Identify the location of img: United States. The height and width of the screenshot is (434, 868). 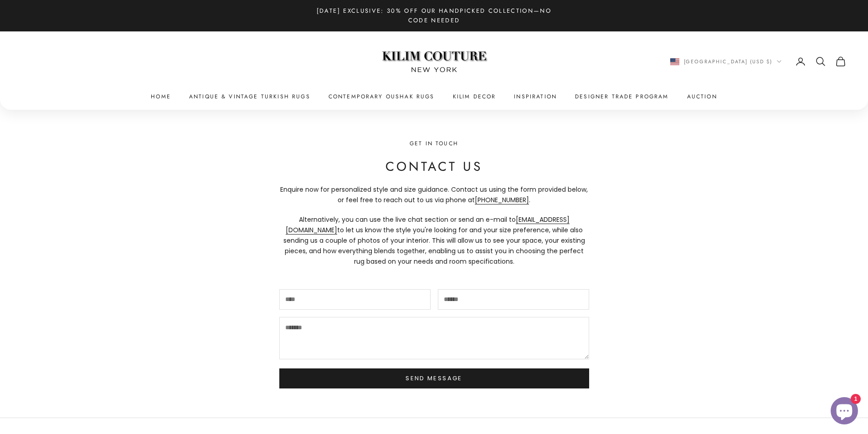
(674, 62).